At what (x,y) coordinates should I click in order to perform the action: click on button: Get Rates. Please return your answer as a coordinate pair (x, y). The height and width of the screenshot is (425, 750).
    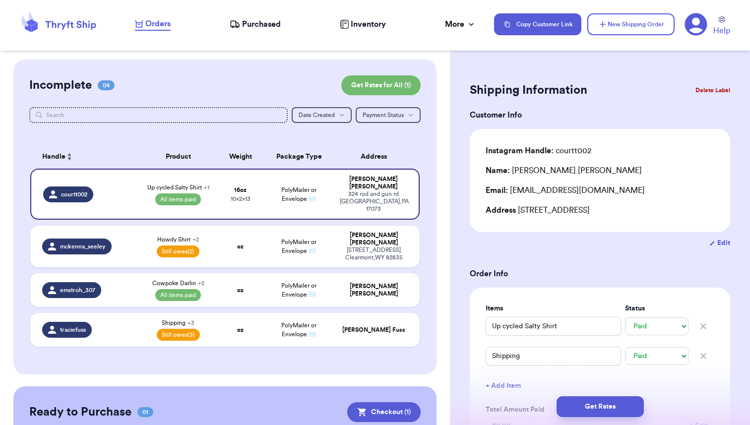
    Looking at the image, I should click on (600, 407).